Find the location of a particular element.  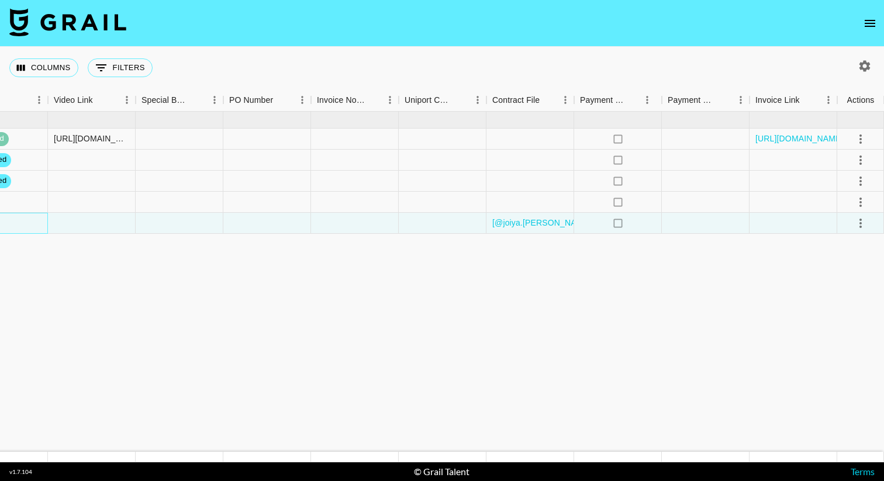

button: open drawer is located at coordinates (870, 23).